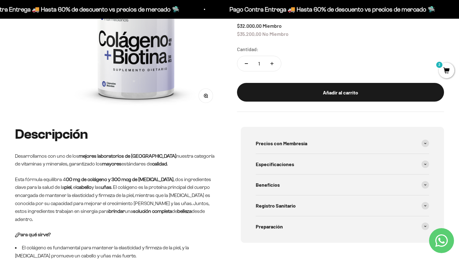 This screenshot has height=259, width=459. What do you see at coordinates (275, 33) in the screenshot?
I see `span: No Miembro` at bounding box center [275, 33].